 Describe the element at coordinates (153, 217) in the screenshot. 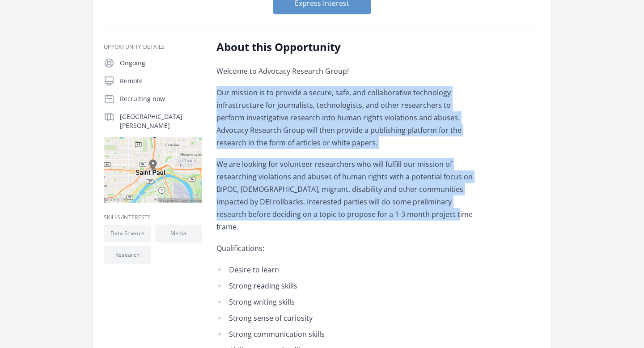

I see `h3: Skills/Interests` at that location.